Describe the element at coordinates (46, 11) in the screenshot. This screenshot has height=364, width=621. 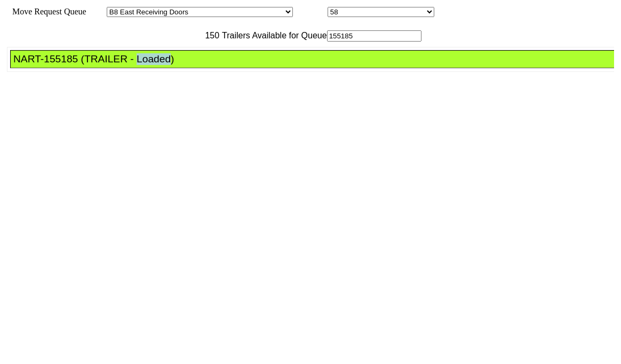
I see `span: Move Request Queue` at that location.